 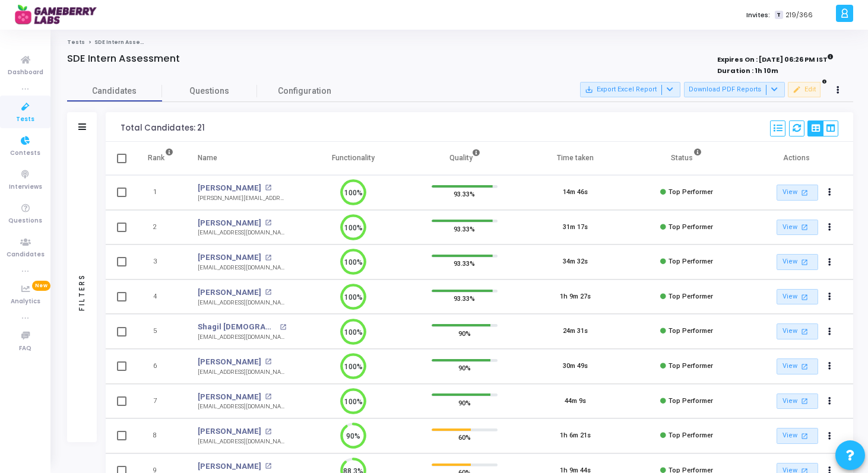 What do you see at coordinates (162, 128) in the screenshot?
I see `div: Total Candidates: 21` at bounding box center [162, 128].